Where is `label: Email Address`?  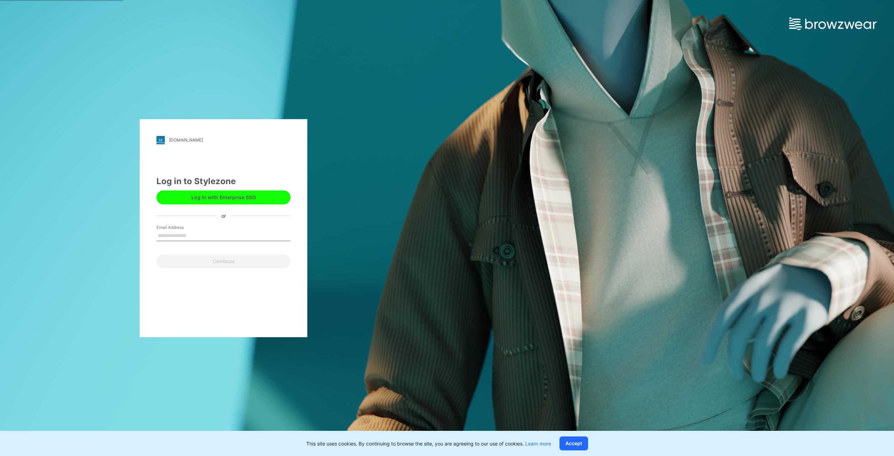 label: Email Address is located at coordinates (181, 227).